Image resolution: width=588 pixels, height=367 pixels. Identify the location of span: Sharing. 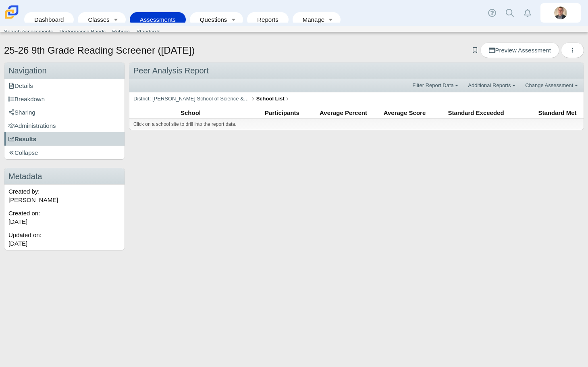
(22, 112).